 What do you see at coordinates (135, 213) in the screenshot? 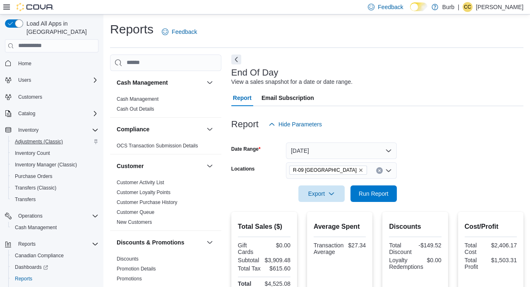
I see `a: Customer Queue` at bounding box center [135, 213].